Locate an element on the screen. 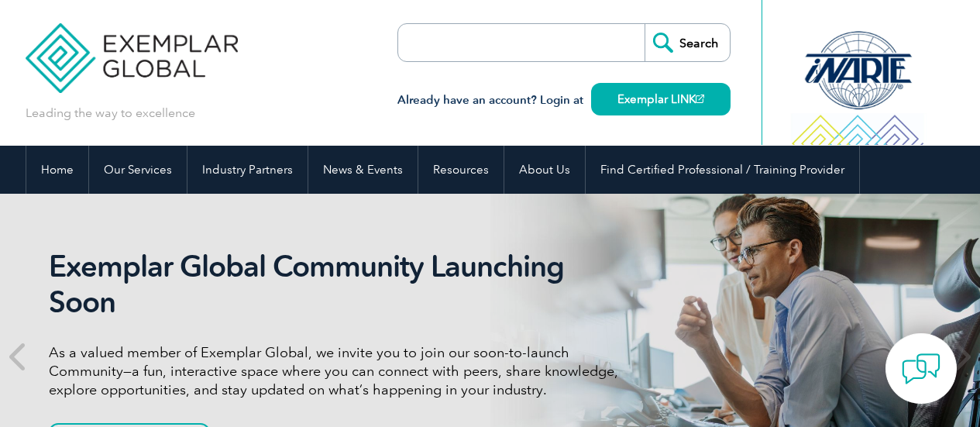  a: News & Events is located at coordinates (363, 170).